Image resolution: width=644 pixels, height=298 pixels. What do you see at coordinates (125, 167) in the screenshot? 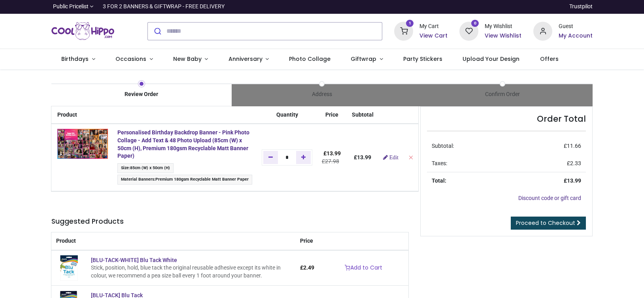
I see `span: Size` at bounding box center [125, 167].